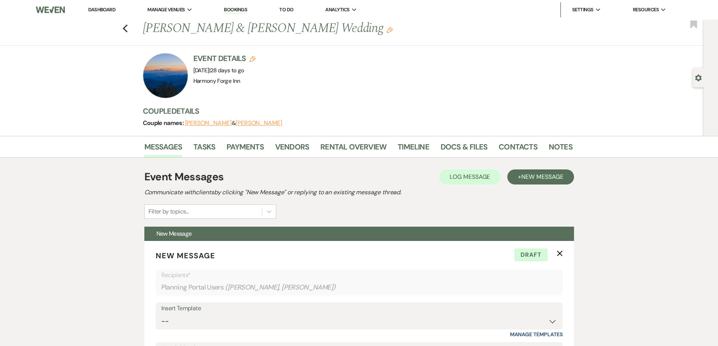 The height and width of the screenshot is (346, 718). Describe the element at coordinates (540, 177) in the screenshot. I see `button: +New Message` at that location.